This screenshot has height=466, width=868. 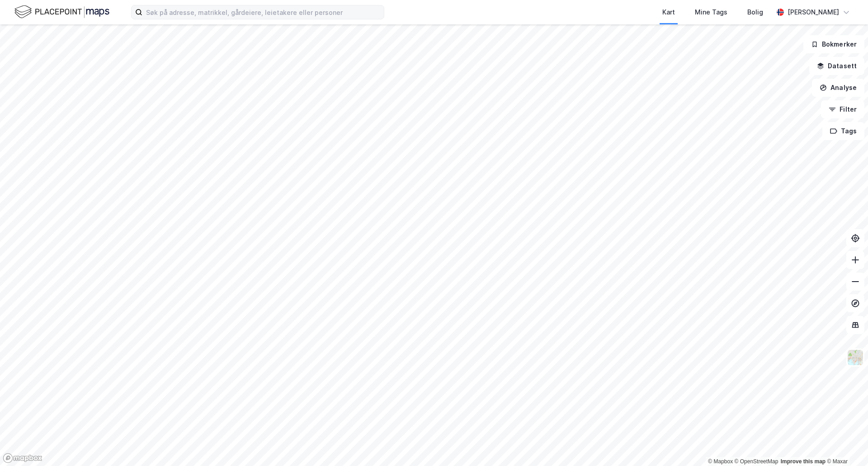 What do you see at coordinates (856, 358) in the screenshot?
I see `img: Z` at bounding box center [856, 358].